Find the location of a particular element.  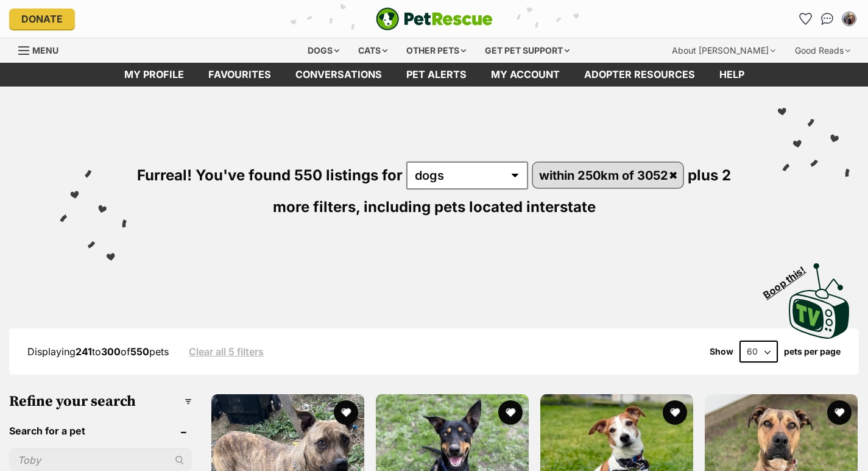

img: PetRescue TV logo is located at coordinates (819, 301).